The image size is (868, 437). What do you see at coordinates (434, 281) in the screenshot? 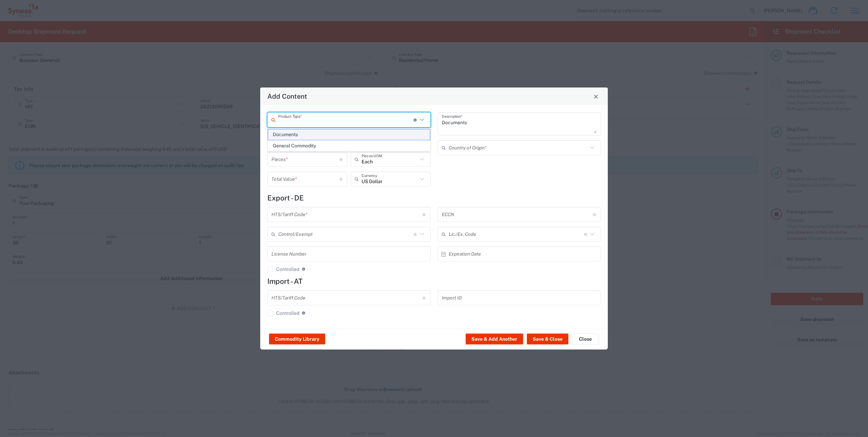
I see `h4: Import - AT` at bounding box center [434, 281].